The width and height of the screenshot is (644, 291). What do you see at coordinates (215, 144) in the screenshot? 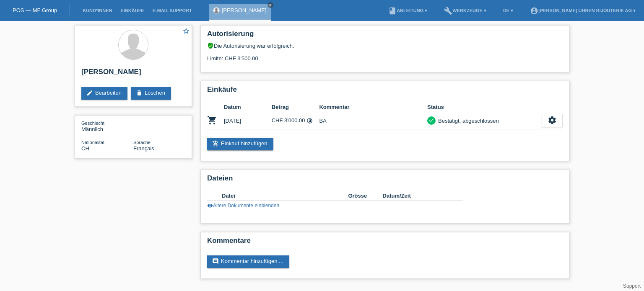
I see `i: add_shopping_cart` at bounding box center [215, 144].